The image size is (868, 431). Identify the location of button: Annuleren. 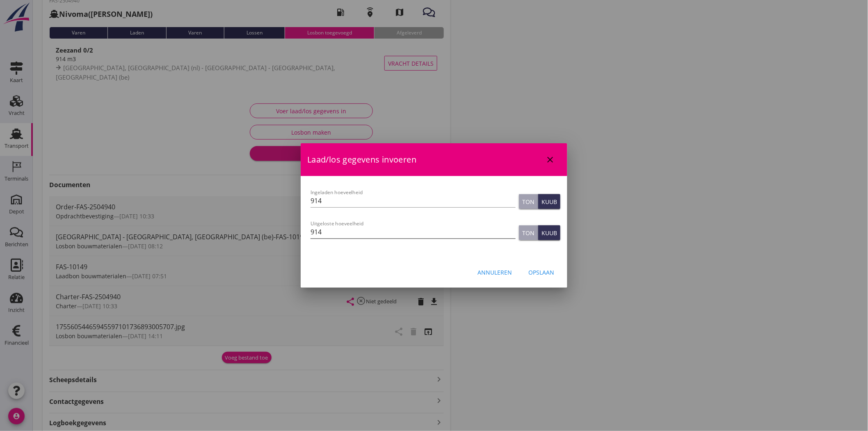
(494, 272).